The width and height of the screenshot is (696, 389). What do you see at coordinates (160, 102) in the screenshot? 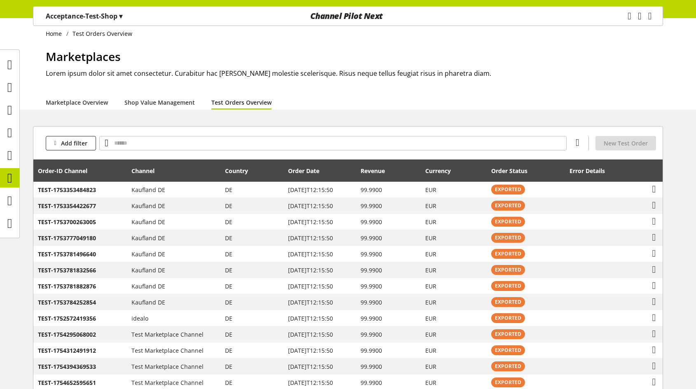
I see `a: Shop Value Management` at bounding box center [160, 102].